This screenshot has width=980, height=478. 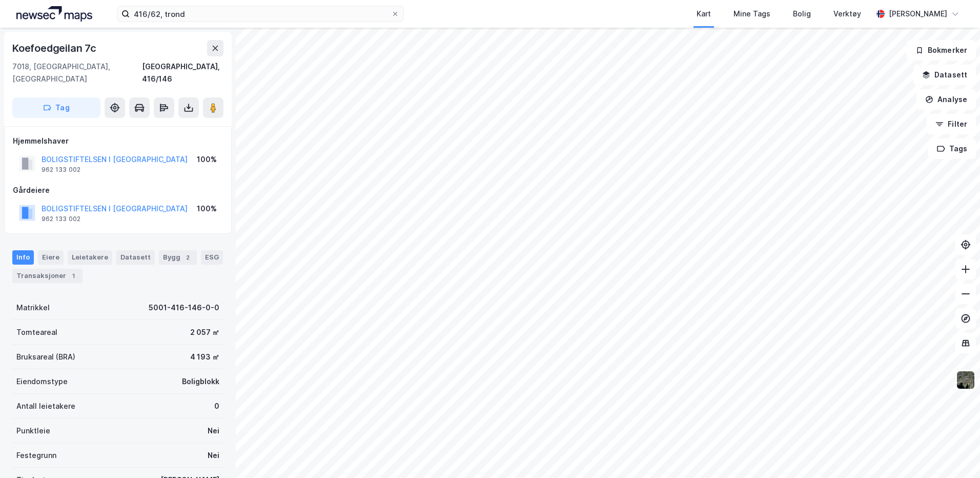 What do you see at coordinates (261, 14) in the screenshot?
I see `input: Søk på adresse, matrikkel, gårdeiere, leietakere eller personer` at bounding box center [261, 14].